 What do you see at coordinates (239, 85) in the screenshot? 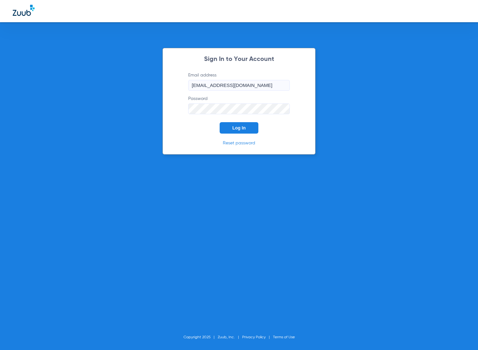
I see `input: Email address` at bounding box center [239, 85].